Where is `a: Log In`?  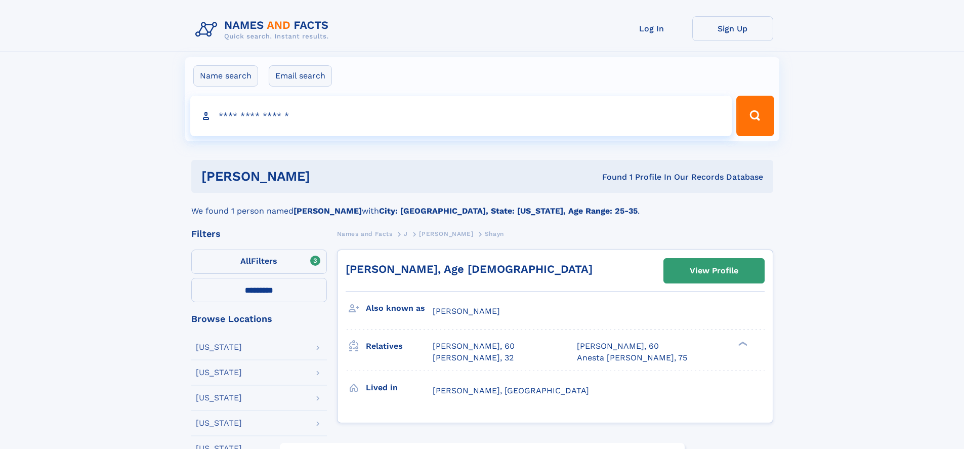
a: Log In is located at coordinates (652, 28).